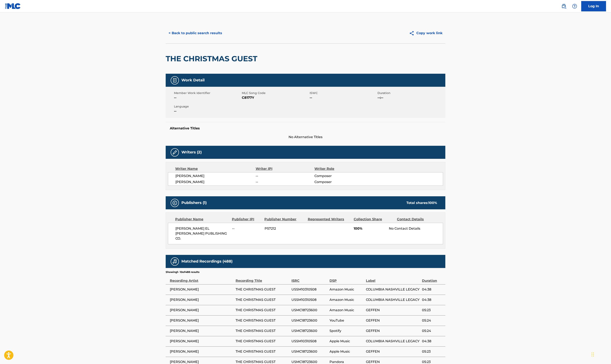 Image resolution: width=611 pixels, height=364 pixels. Describe the element at coordinates (369, 229) in the screenshot. I see `span: 100%` at that location.